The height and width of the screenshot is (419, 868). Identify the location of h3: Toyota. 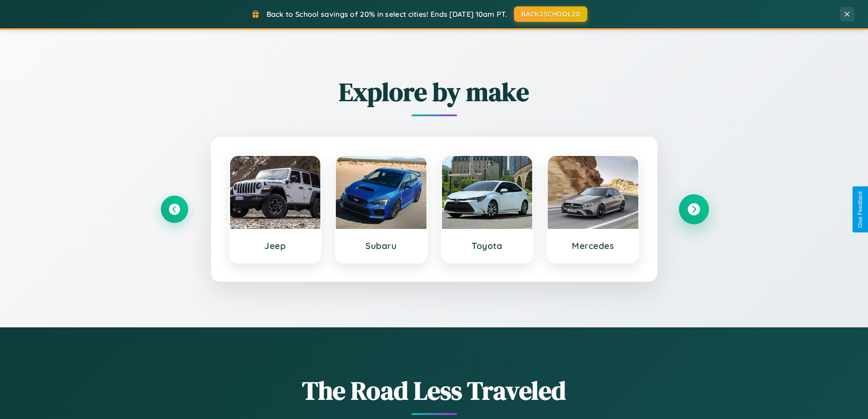
(487, 246).